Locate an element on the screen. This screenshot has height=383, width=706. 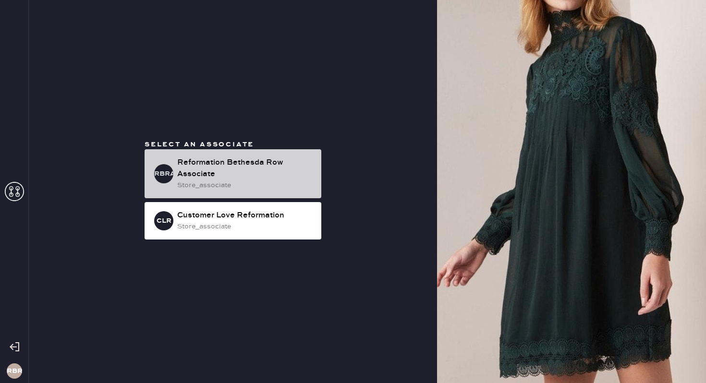
span: Select an associate is located at coordinates (199, 144).